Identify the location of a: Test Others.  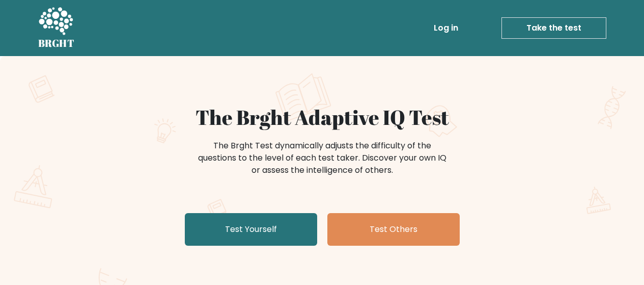
(394, 229).